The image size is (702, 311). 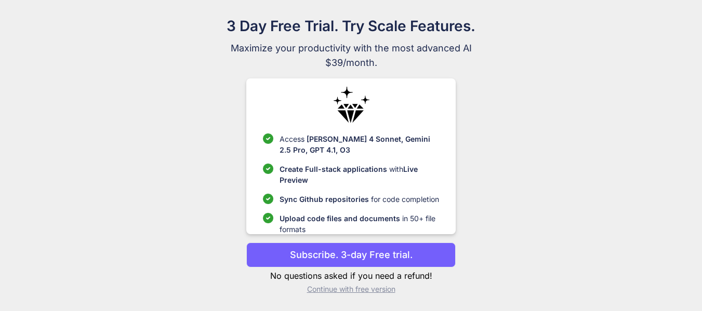 What do you see at coordinates (359, 199) in the screenshot?
I see `p: for code completion` at bounding box center [359, 199].